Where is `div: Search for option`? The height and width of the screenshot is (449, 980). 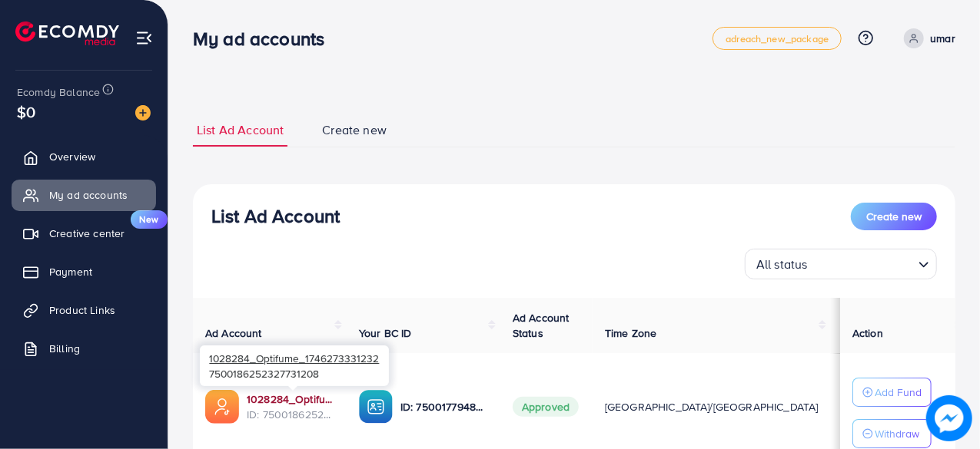
div: Search for option is located at coordinates (841, 264).